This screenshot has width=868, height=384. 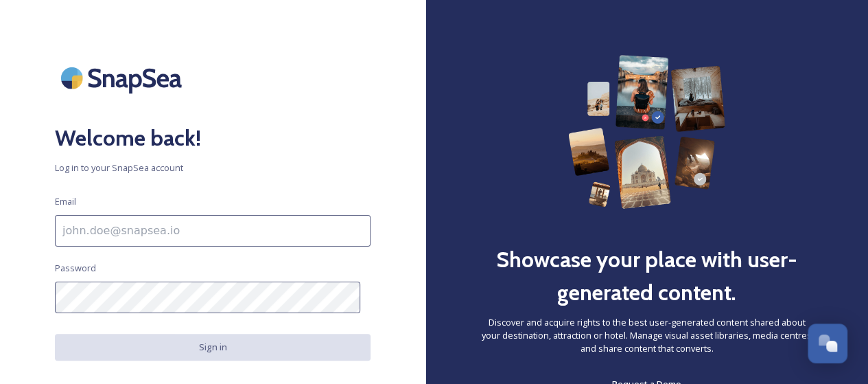 What do you see at coordinates (76, 268) in the screenshot?
I see `span: Password` at bounding box center [76, 268].